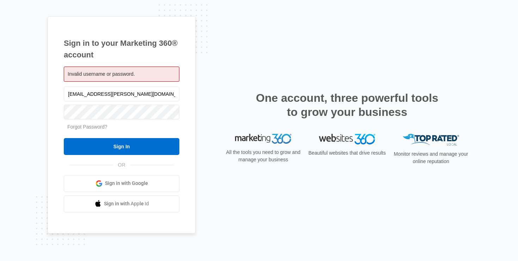 This screenshot has height=261, width=518. Describe the element at coordinates (347, 153) in the screenshot. I see `p: Beautiful websites that drive results` at that location.